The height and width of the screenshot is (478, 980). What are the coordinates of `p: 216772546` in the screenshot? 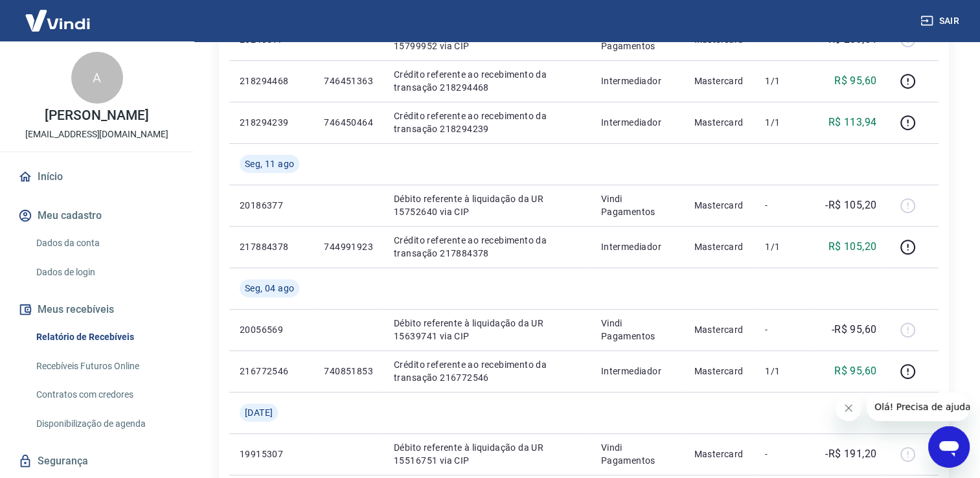 It's located at (271, 370).